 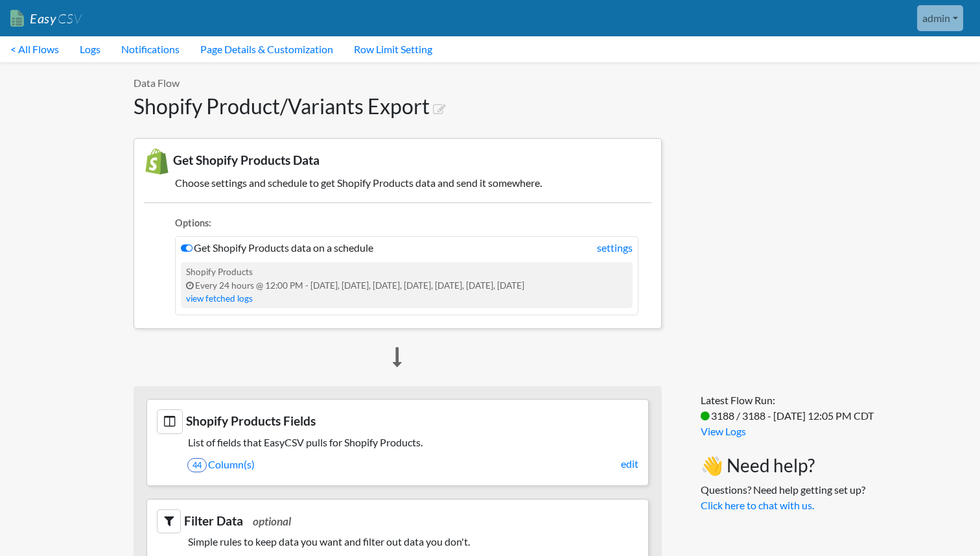 What do you see at coordinates (397, 541) in the screenshot?
I see `h5: Simple rules to keep data you want and filter out data you don't.` at bounding box center [397, 541].